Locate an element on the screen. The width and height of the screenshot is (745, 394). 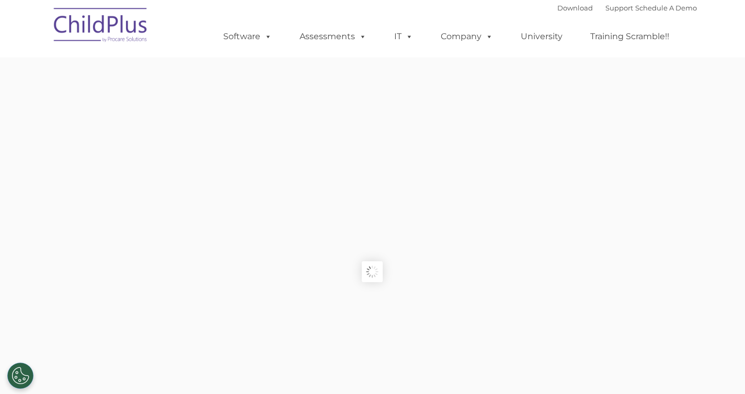
button: Cookies Settings is located at coordinates (20, 376).